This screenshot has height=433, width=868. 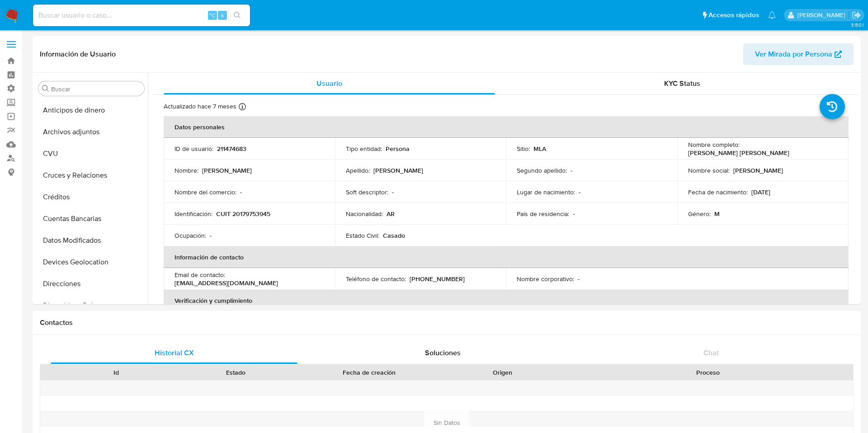 What do you see at coordinates (91, 262) in the screenshot?
I see `button: Devices Geolocation` at bounding box center [91, 262].